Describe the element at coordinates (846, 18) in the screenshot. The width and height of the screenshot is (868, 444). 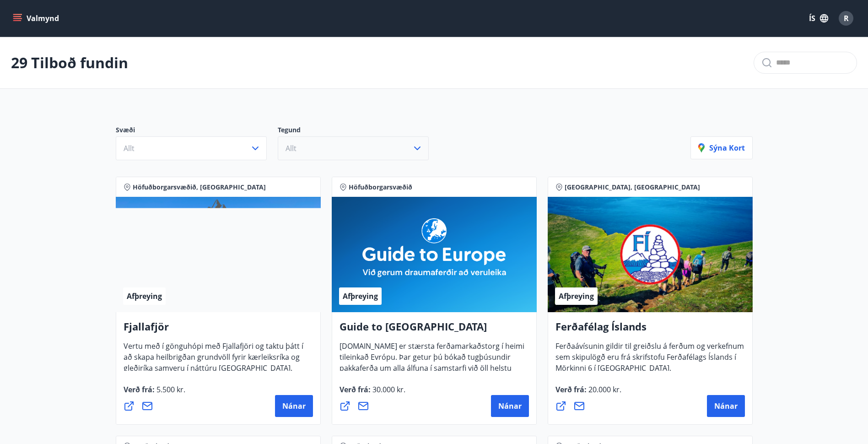
I see `button: R` at that location.